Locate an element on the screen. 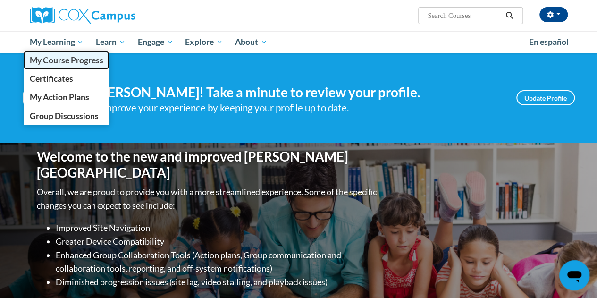 The width and height of the screenshot is (597, 298). a: Update Profile is located at coordinates (545, 98).